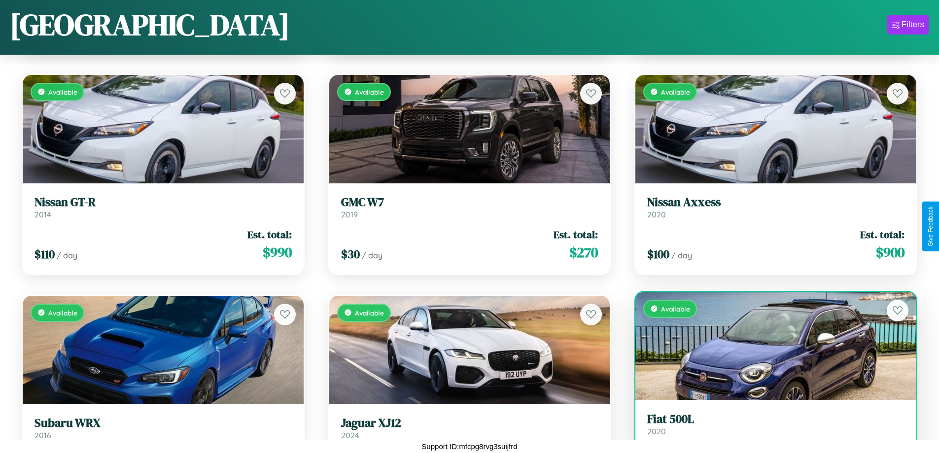 The image size is (939, 453). Describe the element at coordinates (658, 254) in the screenshot. I see `span: $ 100` at that location.